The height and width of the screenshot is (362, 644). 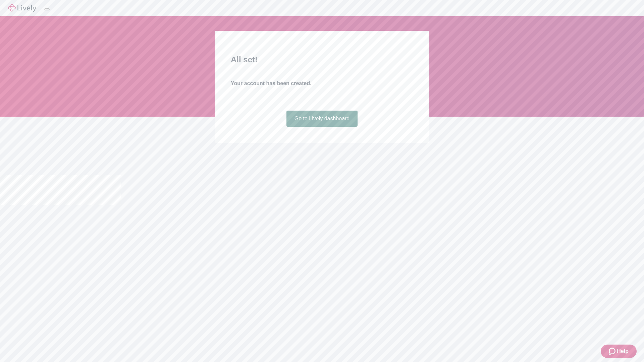 I want to click on img: Lively, so click(x=22, y=8).